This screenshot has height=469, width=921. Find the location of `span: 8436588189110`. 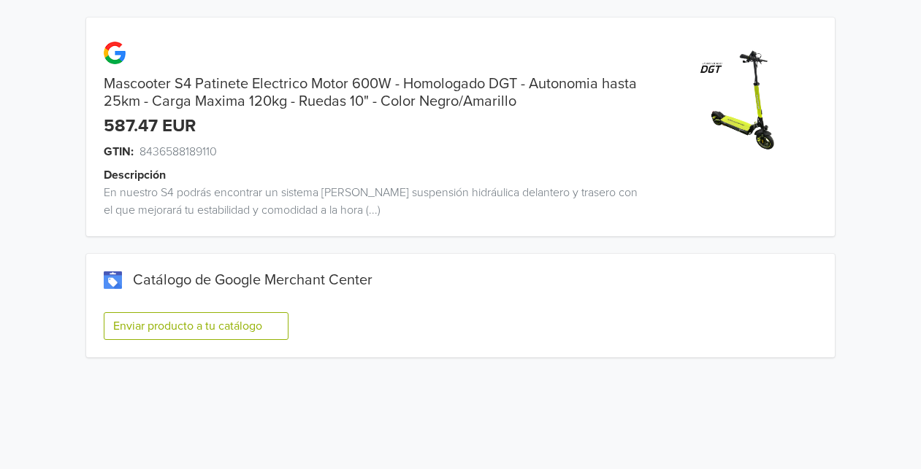

span: 8436588189110 is located at coordinates (178, 152).